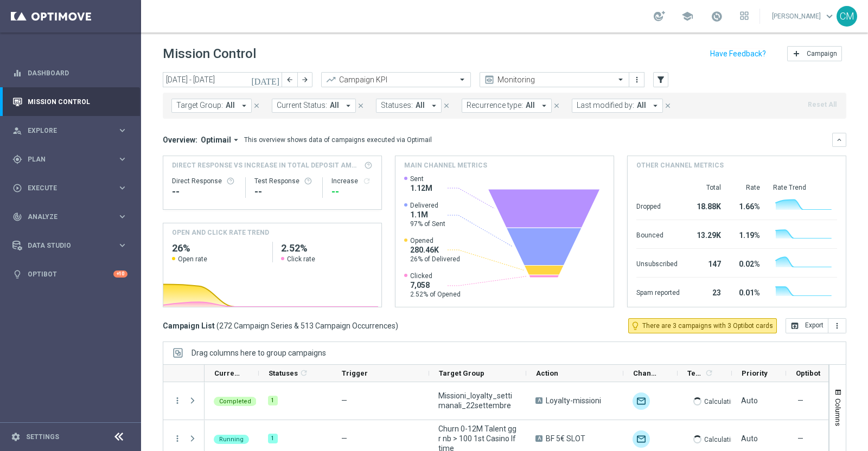 Image resolution: width=868 pixels, height=451 pixels. I want to click on div: Optibot, so click(70, 274).